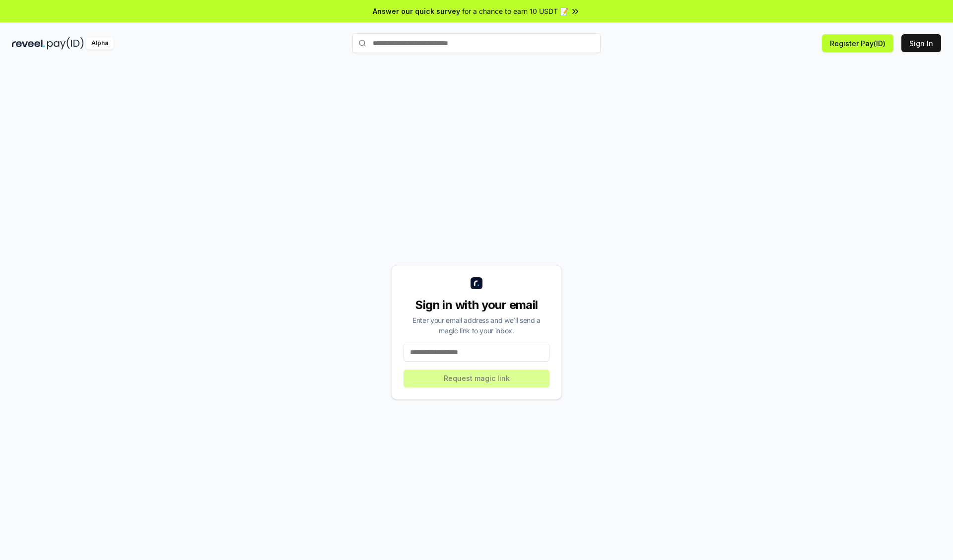 Image resolution: width=953 pixels, height=560 pixels. I want to click on button: Register Pay(ID), so click(858, 43).